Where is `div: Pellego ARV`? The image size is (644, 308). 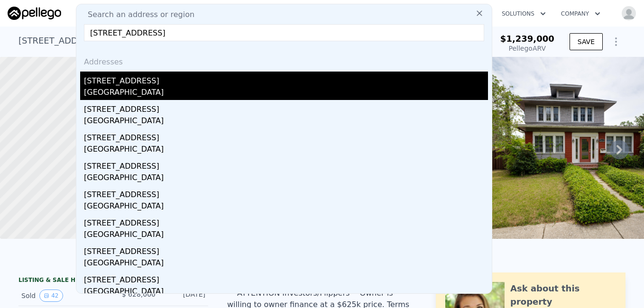 div: Pellego ARV is located at coordinates (527, 48).